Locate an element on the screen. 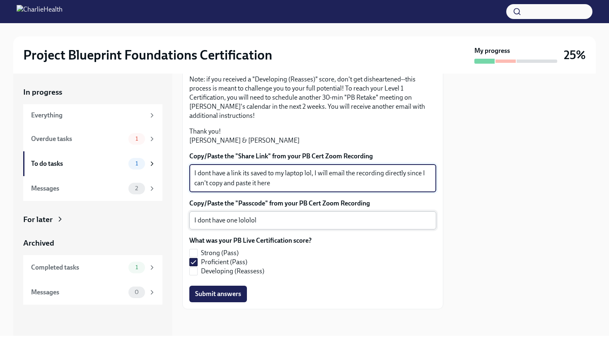 This screenshot has height=344, width=609. span: 0 is located at coordinates (137, 292).